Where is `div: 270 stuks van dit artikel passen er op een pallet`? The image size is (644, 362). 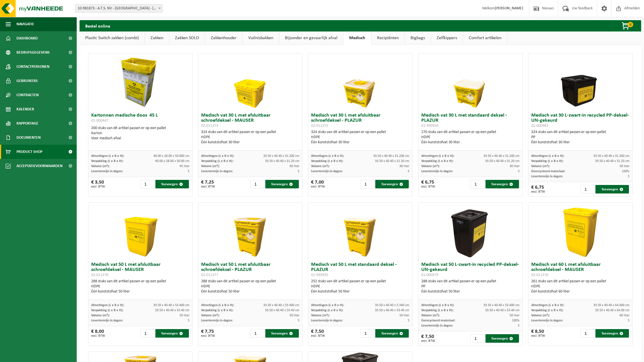
div: 270 stuks van dit artikel passen er op een pallet is located at coordinates (470, 137).